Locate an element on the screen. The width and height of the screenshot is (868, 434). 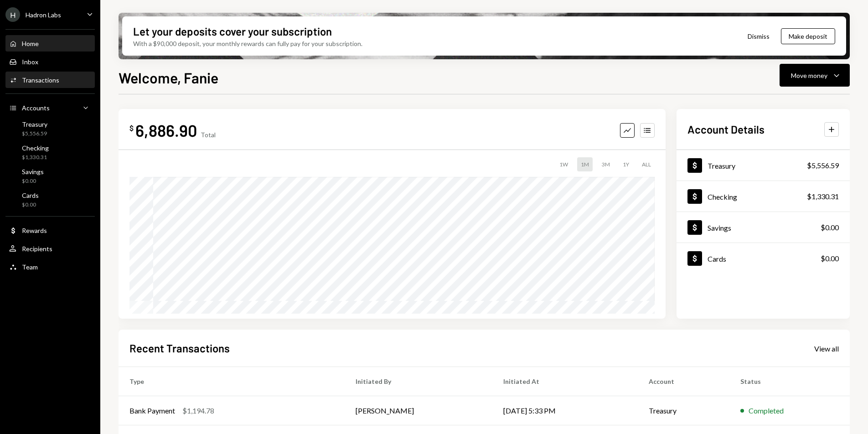
div: $1,194.78 is located at coordinates (198, 411).